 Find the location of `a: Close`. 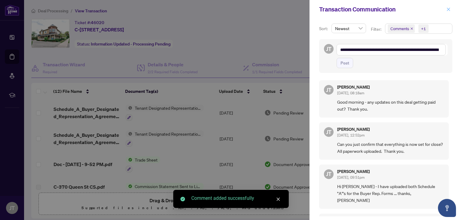

a: Close is located at coordinates (278, 199).